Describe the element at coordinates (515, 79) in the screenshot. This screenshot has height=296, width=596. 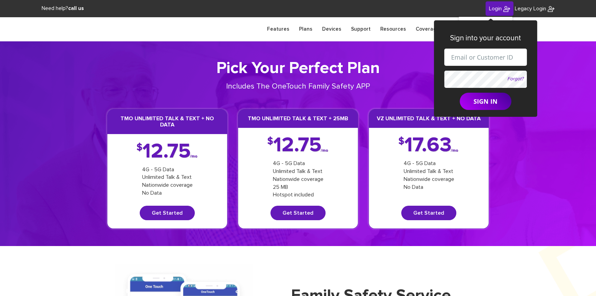
I see `a: Forgot?` at that location.